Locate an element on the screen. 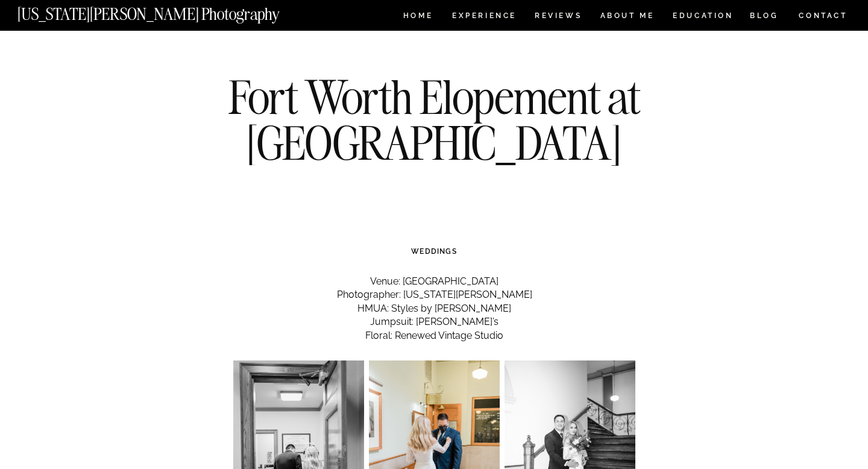  a: CONTACT is located at coordinates (823, 15).